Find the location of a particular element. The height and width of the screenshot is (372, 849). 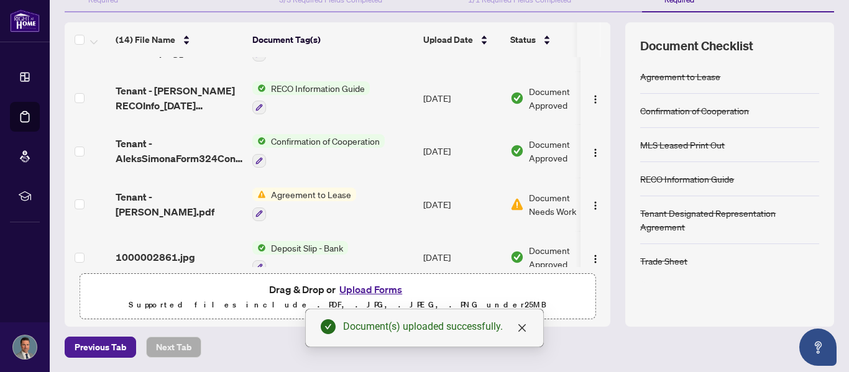

button: Previous Tab is located at coordinates (100, 348).